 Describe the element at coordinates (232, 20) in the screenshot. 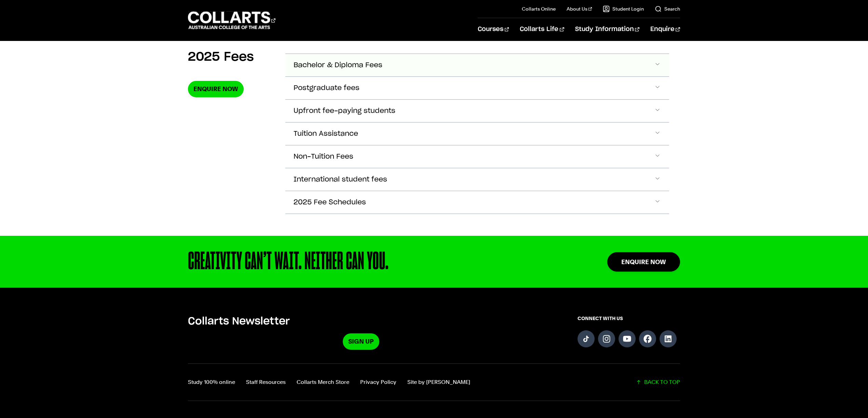

I see `div: Go to homepage` at that location.